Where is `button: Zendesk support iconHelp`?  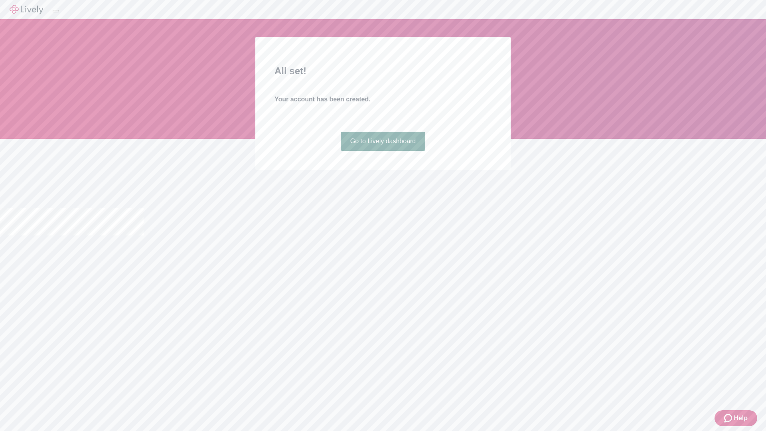 button: Zendesk support iconHelp is located at coordinates (736, 418).